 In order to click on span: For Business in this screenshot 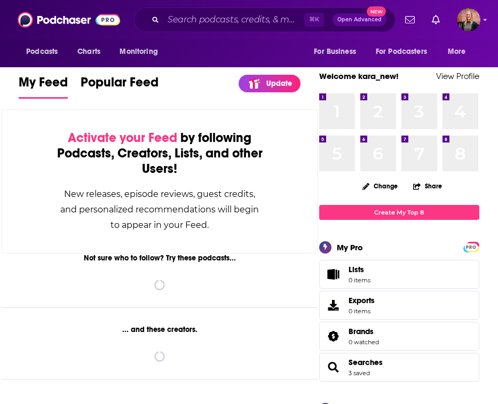, I will do `click(335, 52)`.